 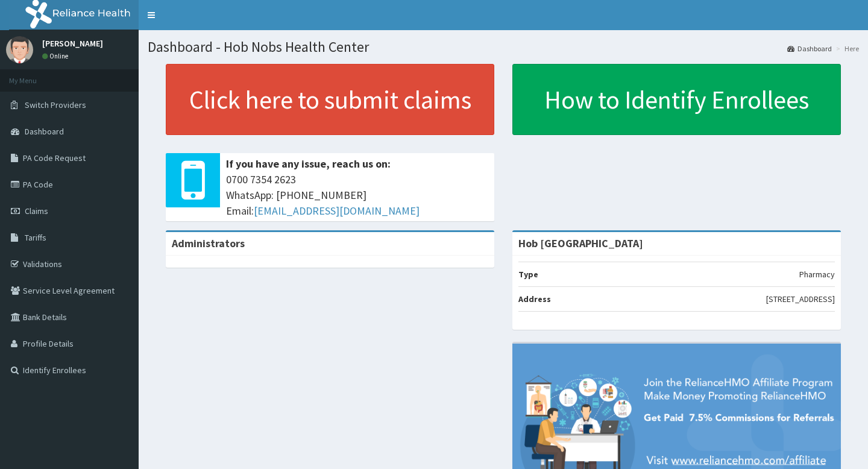 I want to click on a: Online, so click(x=56, y=56).